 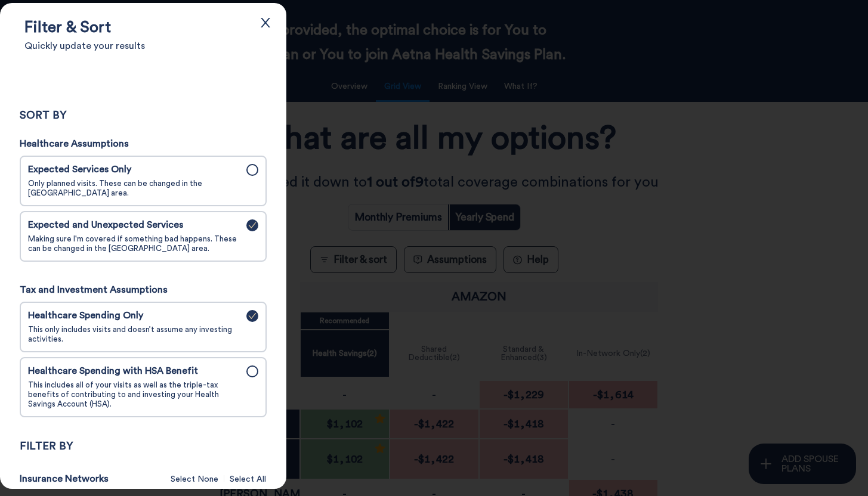 What do you see at coordinates (134, 370) in the screenshot?
I see `span: Healthcare Spending with HSA Benefit` at bounding box center [134, 370].